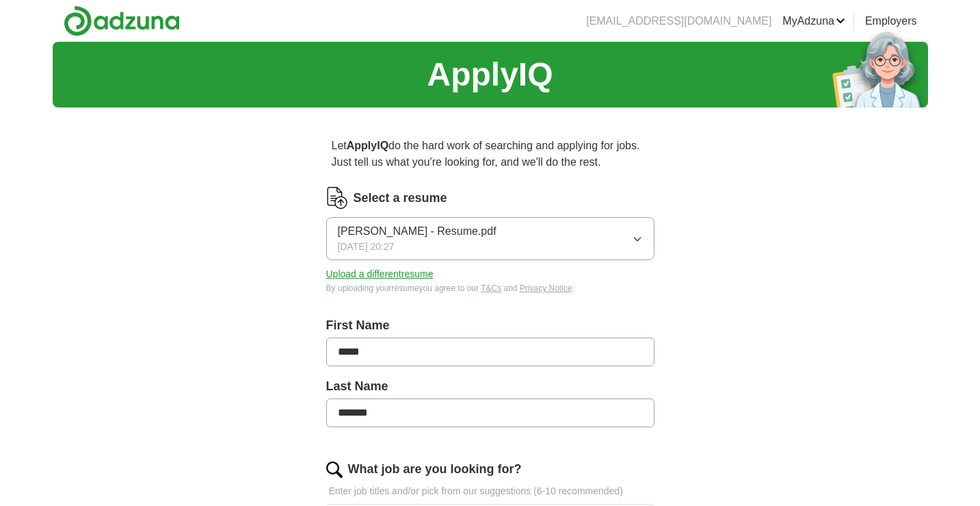  Describe the element at coordinates (490, 154) in the screenshot. I see `p: Let do the hard work of searching and applying for jobs. Just tell us what you're looking for, an...` at that location.